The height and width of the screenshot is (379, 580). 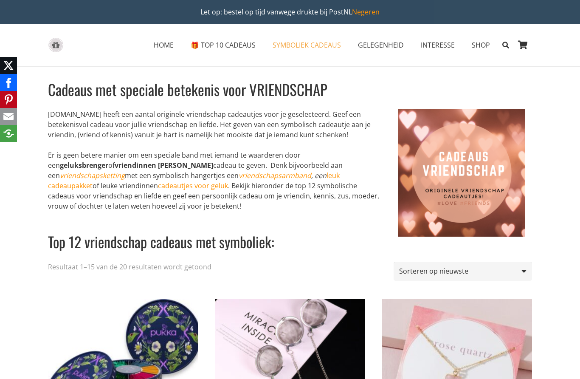 What do you see at coordinates (481, 45) in the screenshot?
I see `span: SHOP` at bounding box center [481, 45].